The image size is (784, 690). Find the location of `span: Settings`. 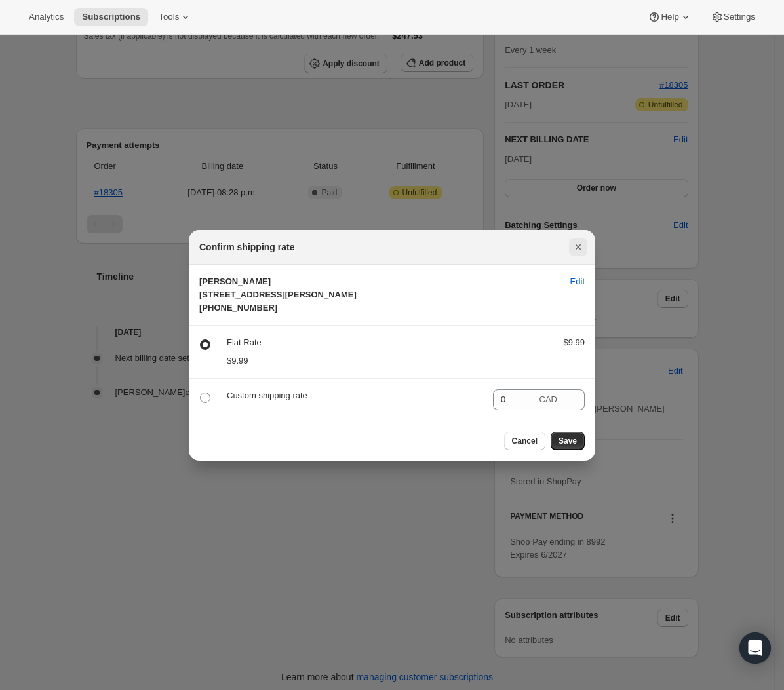

span: Settings is located at coordinates (739, 17).